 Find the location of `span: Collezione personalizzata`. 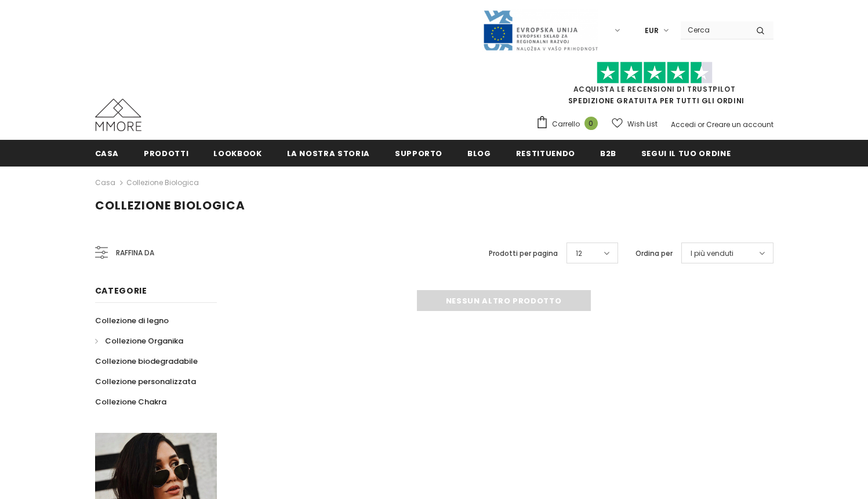

span: Collezione personalizzata is located at coordinates (145, 381).